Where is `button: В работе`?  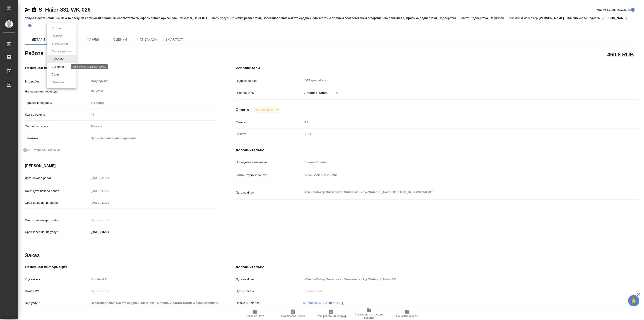 button: В работе is located at coordinates (58, 59).